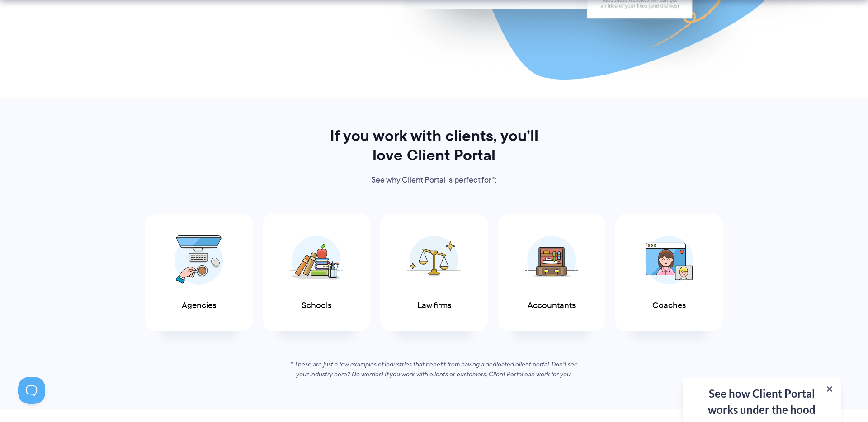  What do you see at coordinates (552, 272) in the screenshot?
I see `a: Accountants` at bounding box center [552, 272].